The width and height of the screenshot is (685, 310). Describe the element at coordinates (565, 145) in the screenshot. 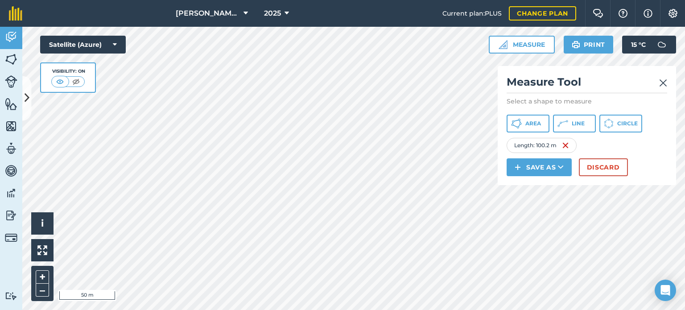

I see `img: svg+xml;base64,PHN2ZyB4bWxucz0iaHR0cDovL3d3dy53My5vcmcvMjAwMC9zdmciIHdpZHRoPSIxNiIgaGVpZ2h0PSIyNC...` at that location.